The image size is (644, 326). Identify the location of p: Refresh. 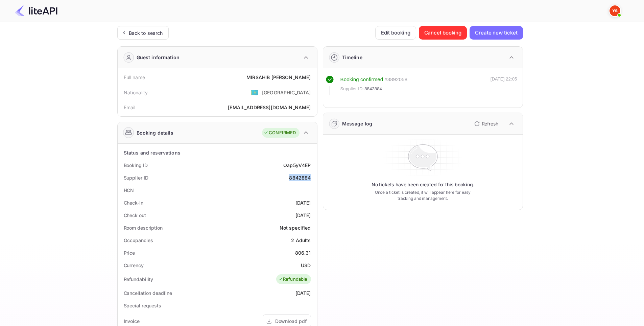
(490, 123).